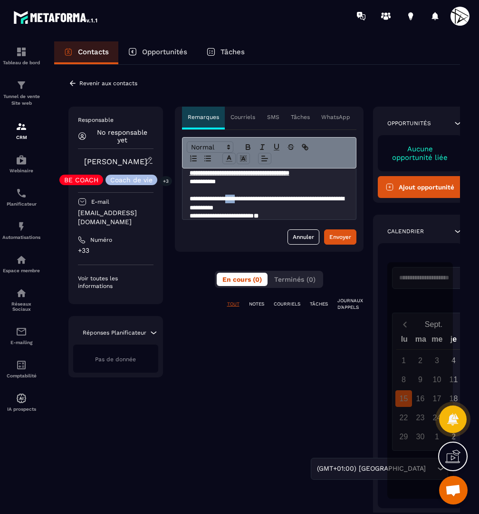 This screenshot has height=514, width=479. Describe the element at coordinates (116, 120) in the screenshot. I see `p: Responsable` at that location.